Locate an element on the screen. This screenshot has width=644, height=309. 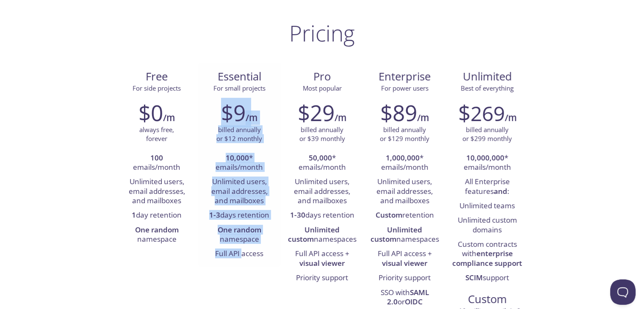
span: Unlimited is located at coordinates (487, 76).